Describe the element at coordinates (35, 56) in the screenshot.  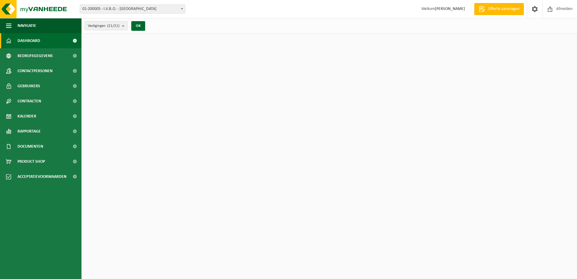
I see `span: Bedrijfsgegevens` at that location.